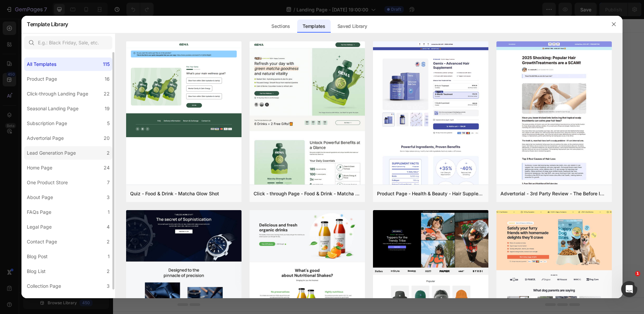 The image size is (644, 314). Describe the element at coordinates (314, 26) in the screenshot. I see `div: Templates` at that location.